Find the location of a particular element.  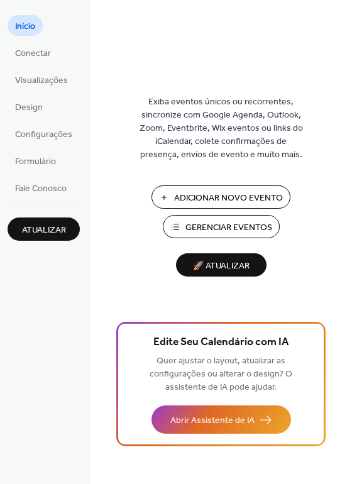

button: Gerenciar Eventos is located at coordinates (221, 226).